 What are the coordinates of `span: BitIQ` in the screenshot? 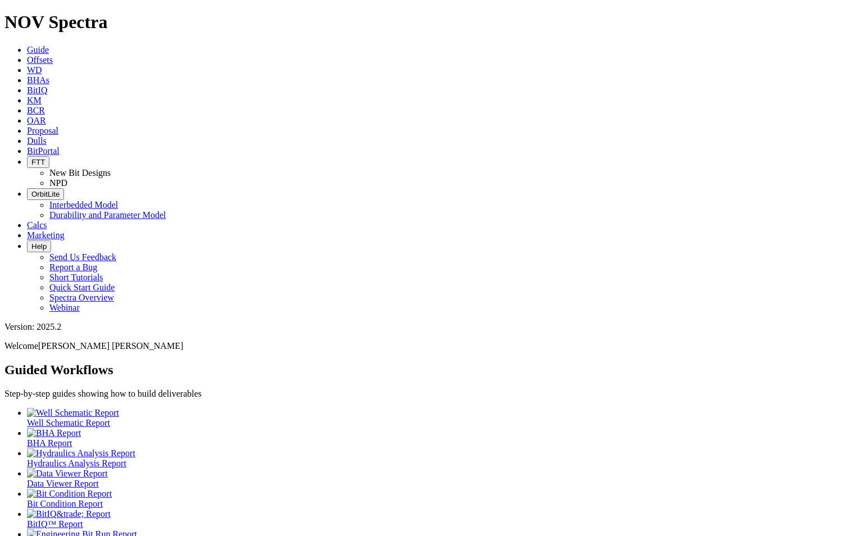 It's located at (37, 90).